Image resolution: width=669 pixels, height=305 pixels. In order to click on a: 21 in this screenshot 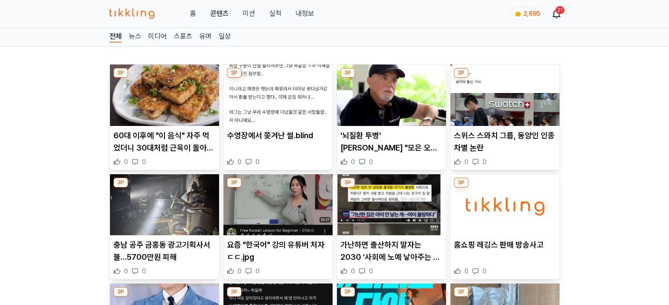, I will do `click(556, 14)`.